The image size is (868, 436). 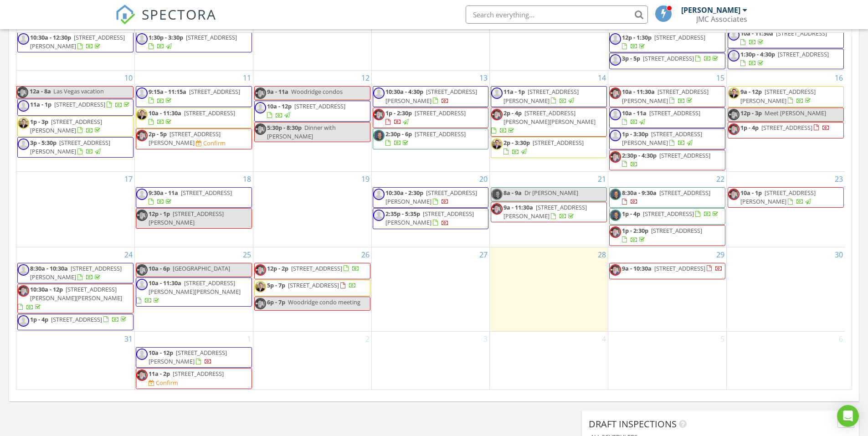 What do you see at coordinates (41, 105) in the screenshot?
I see `span: 11a - 1p` at bounding box center [41, 105].